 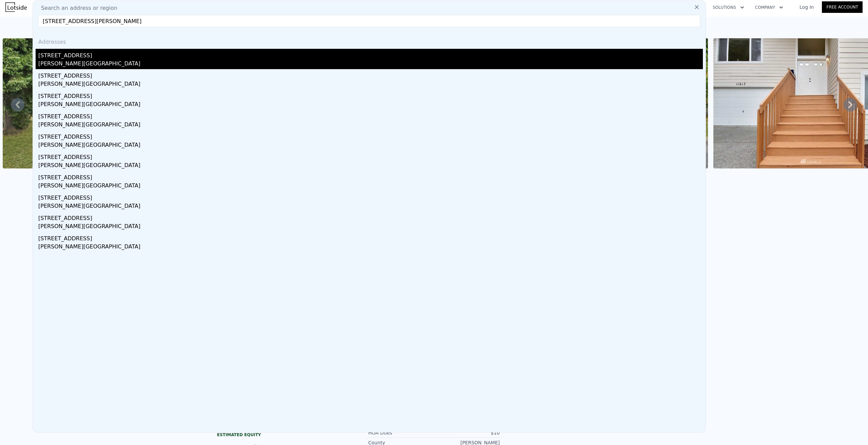 What do you see at coordinates (76, 8) in the screenshot?
I see `span: Search an address or region` at bounding box center [76, 8].